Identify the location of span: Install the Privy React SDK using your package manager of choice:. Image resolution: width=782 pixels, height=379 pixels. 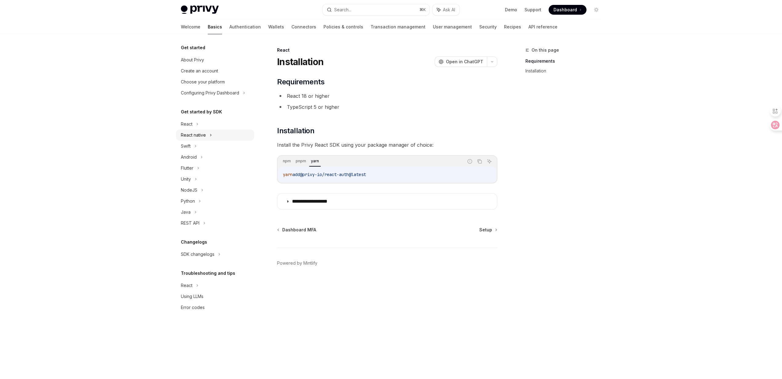
(387, 145).